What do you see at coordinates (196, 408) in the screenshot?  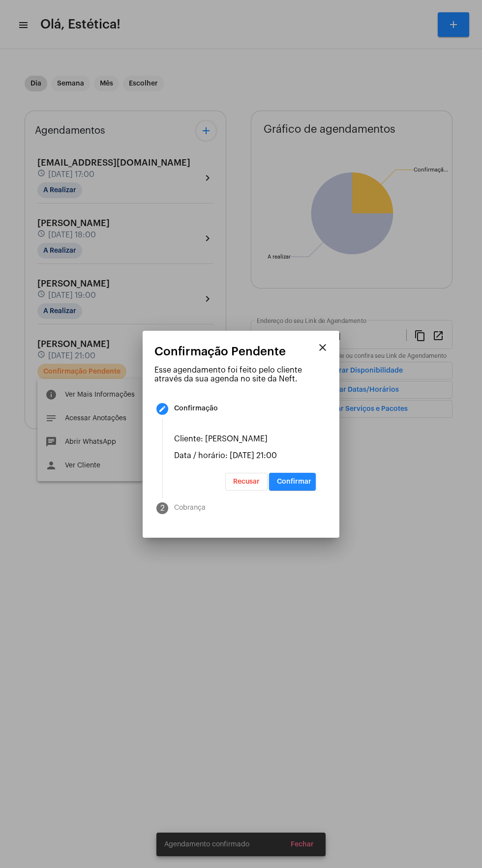 I see `div: Confirmação` at bounding box center [196, 408].